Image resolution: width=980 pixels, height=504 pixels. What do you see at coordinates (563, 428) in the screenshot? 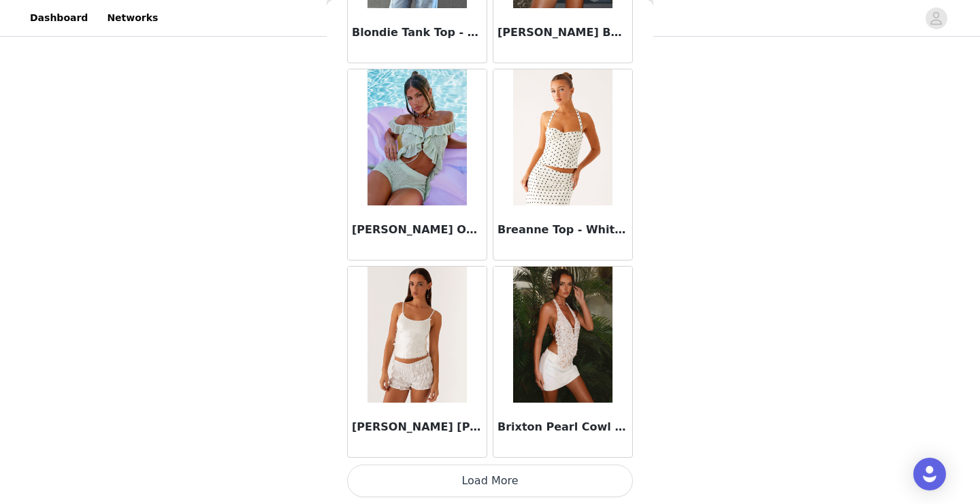
I see `h3: Brixton Pearl Cowl Neck Halter Top - Pearl` at bounding box center [563, 428].